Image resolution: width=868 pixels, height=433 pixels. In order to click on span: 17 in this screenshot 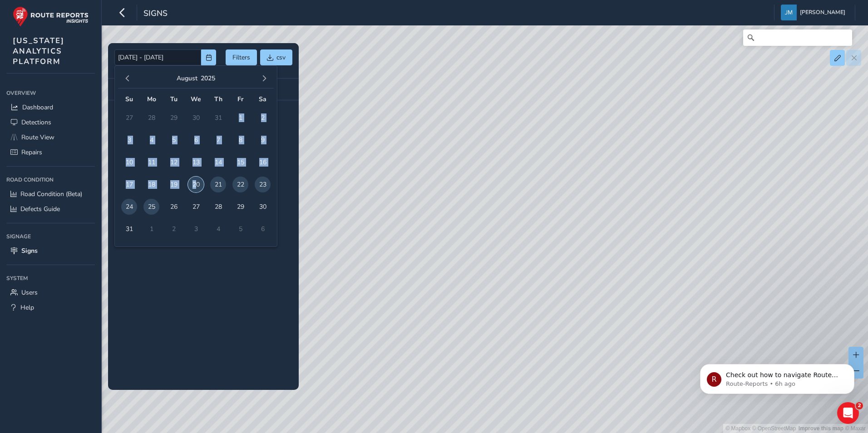, I will do `click(129, 185)`.